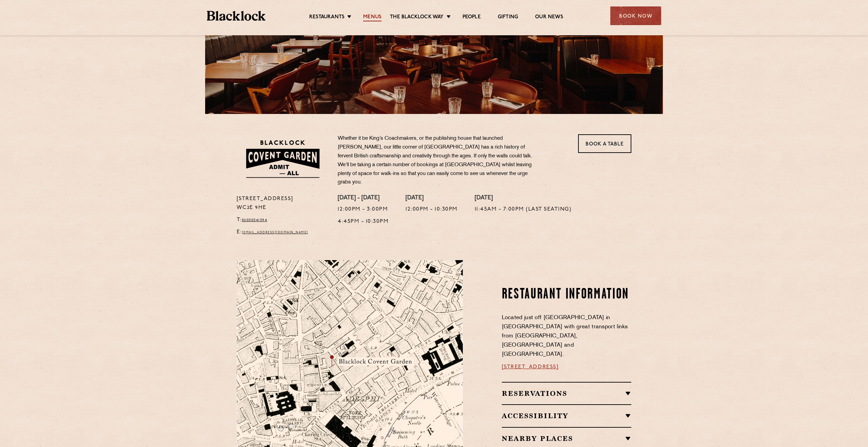 This screenshot has height=447, width=868. I want to click on a: People, so click(472, 18).